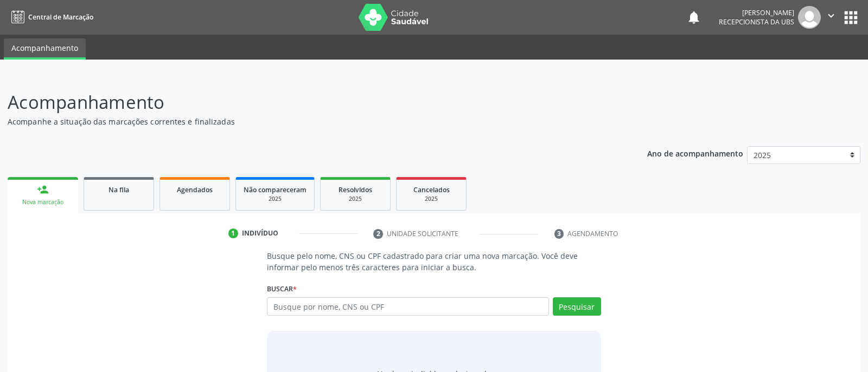  Describe the element at coordinates (51, 17) in the screenshot. I see `a: Central de Marcação` at that location.